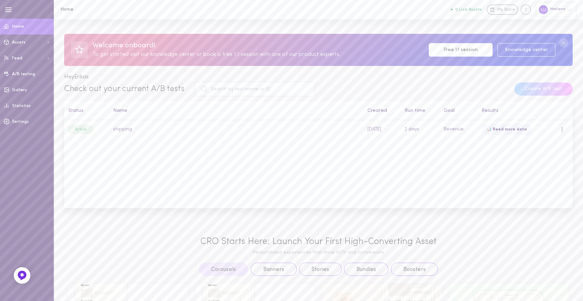  Describe the element at coordinates (543, 89) in the screenshot. I see `button: Create A/B test` at that location.